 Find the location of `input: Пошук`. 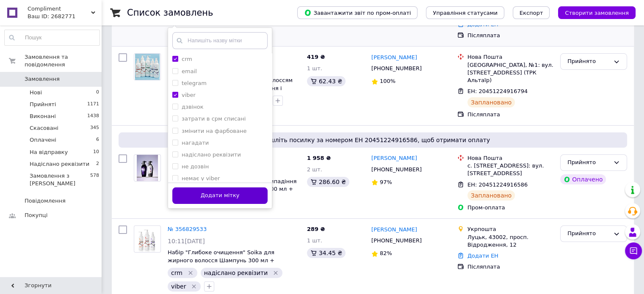

input: Пошук is located at coordinates (52, 38).